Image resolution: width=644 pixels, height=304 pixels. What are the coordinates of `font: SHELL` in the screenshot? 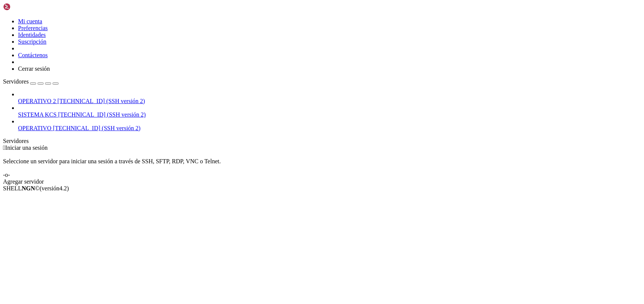 It's located at (12, 188).